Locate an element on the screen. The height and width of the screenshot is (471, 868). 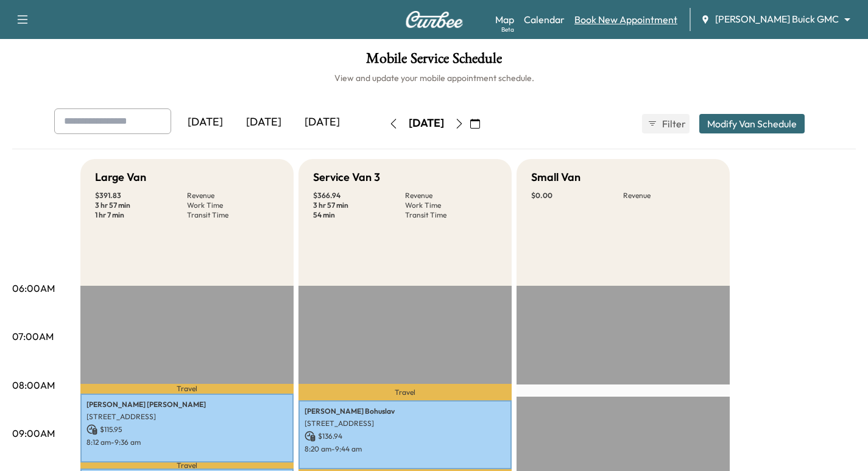
h5: Service Van 3 is located at coordinates (346, 178).